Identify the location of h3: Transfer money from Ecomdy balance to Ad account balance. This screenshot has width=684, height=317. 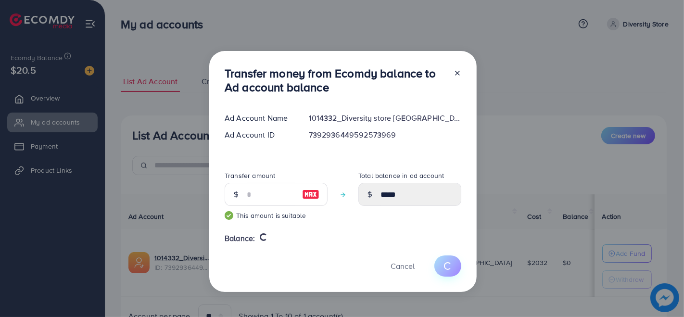
(335, 80).